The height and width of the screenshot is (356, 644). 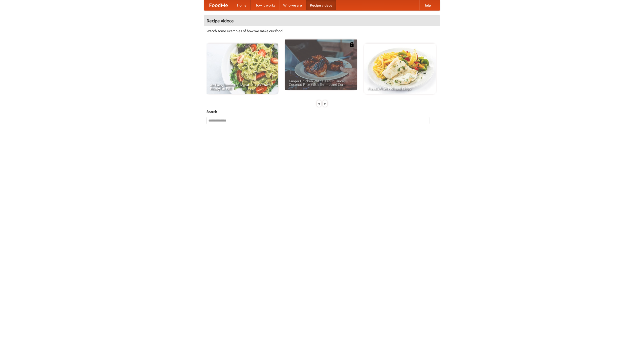 What do you see at coordinates (322, 31) in the screenshot?
I see `p: Watch some examples of how we make our food!` at bounding box center [322, 31].